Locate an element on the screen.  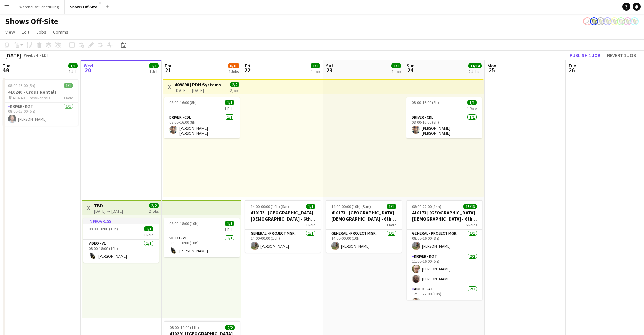
a: Jobs is located at coordinates (41, 32).